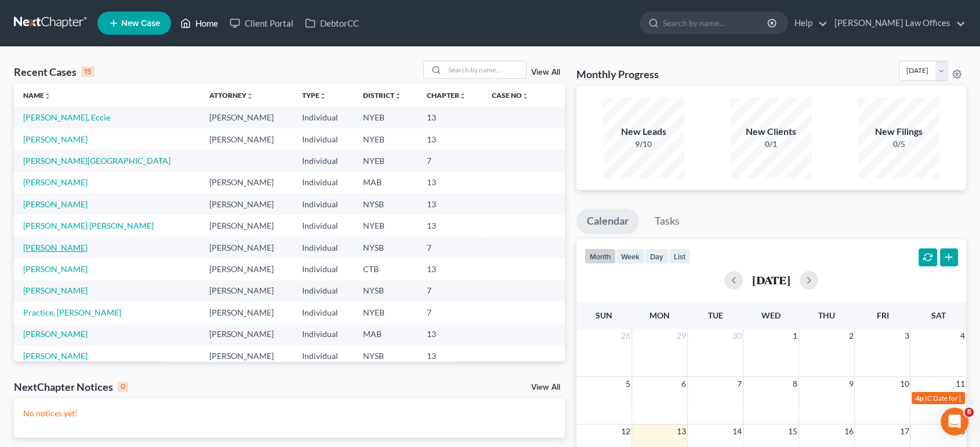  Describe the element at coordinates (771, 144) in the screenshot. I see `div: 0/1` at that location.